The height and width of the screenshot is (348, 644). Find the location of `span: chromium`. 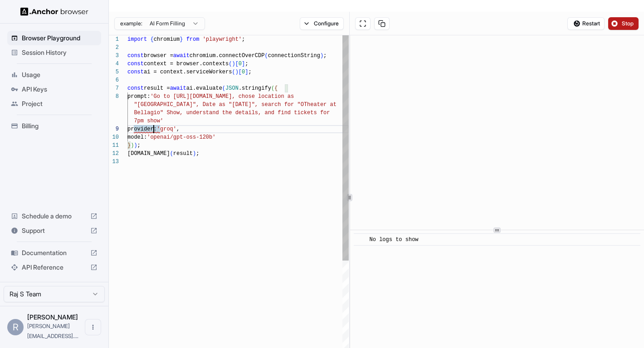

span: chromium is located at coordinates (167, 39).